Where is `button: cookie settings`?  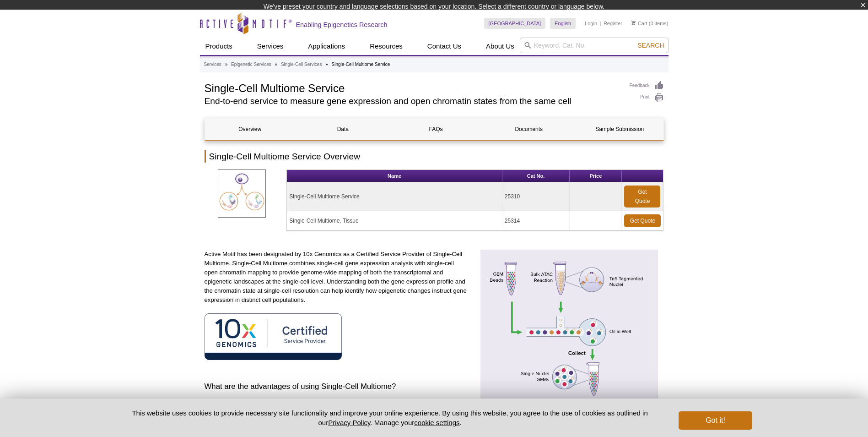
button: cookie settings is located at coordinates (437, 422).